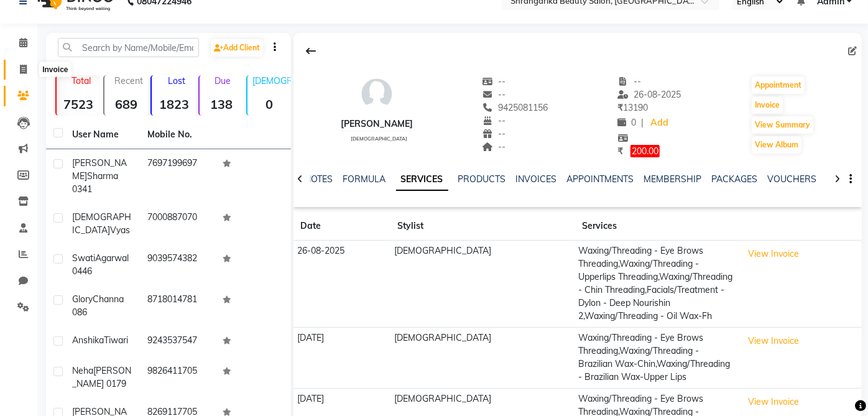 This screenshot has height=416, width=868. What do you see at coordinates (792, 179) in the screenshot?
I see `a: VOUCHERS` at bounding box center [792, 179].